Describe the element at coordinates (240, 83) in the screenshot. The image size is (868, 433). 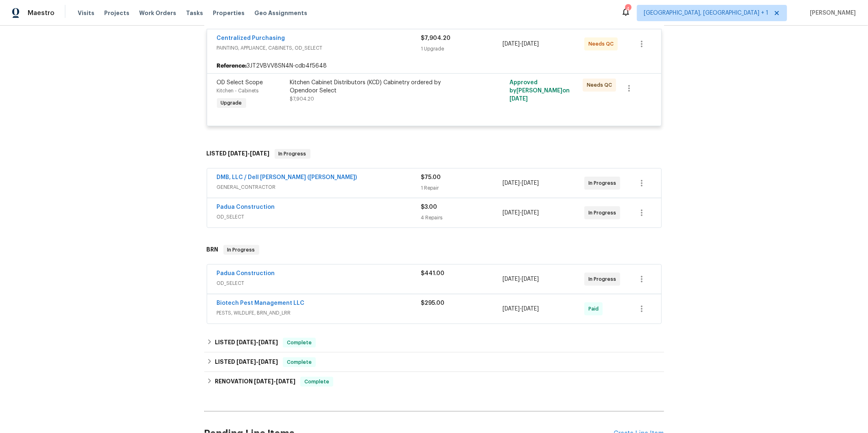
I see `span: OD Select Scope` at that location.